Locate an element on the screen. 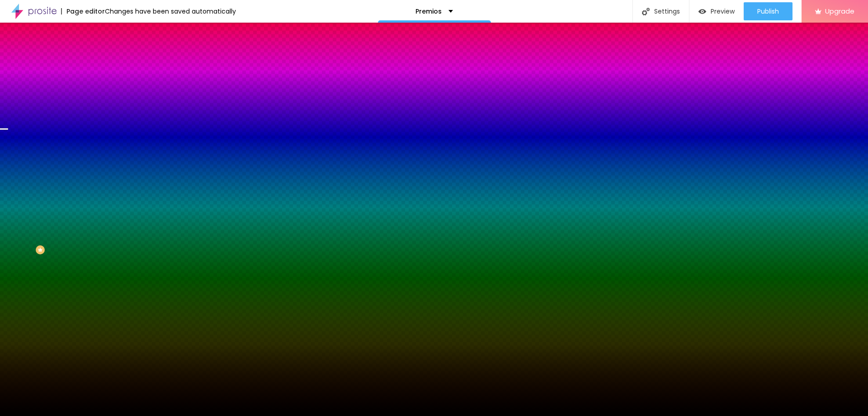 The image size is (868, 416). button: Publish is located at coordinates (768, 11).